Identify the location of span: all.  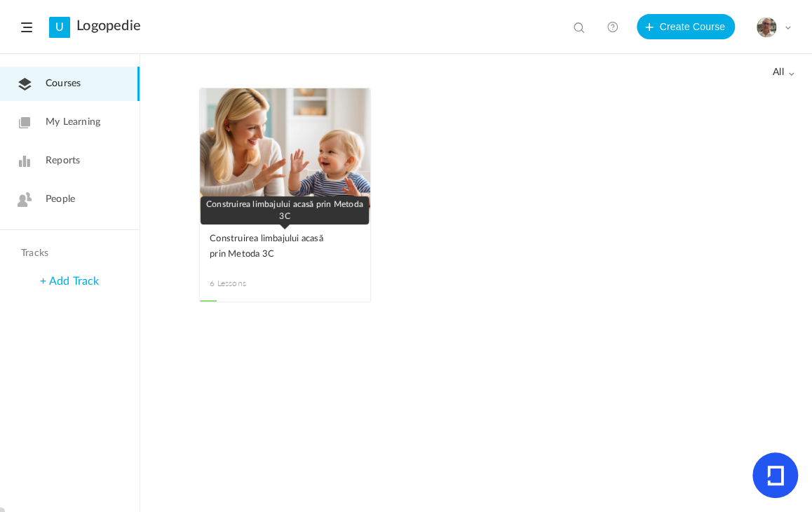
(783, 72).